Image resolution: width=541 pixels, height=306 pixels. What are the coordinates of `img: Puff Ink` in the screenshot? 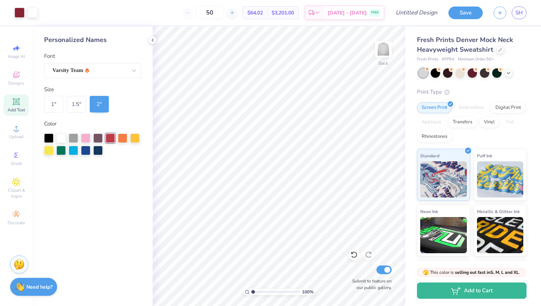 It's located at (500, 179).